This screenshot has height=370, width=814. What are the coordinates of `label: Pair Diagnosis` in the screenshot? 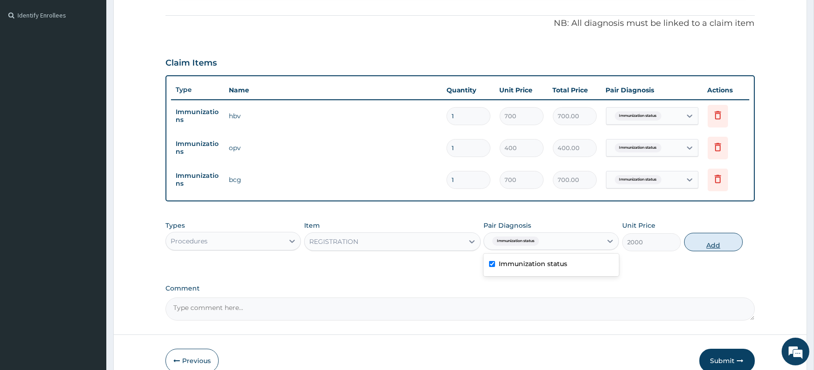 It's located at (507, 225).